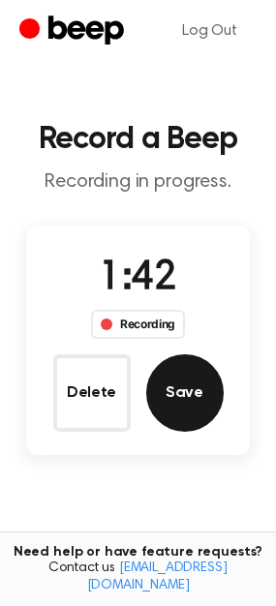 Image resolution: width=276 pixels, height=606 pixels. Describe the element at coordinates (209, 31) in the screenshot. I see `a: Log Out` at that location.